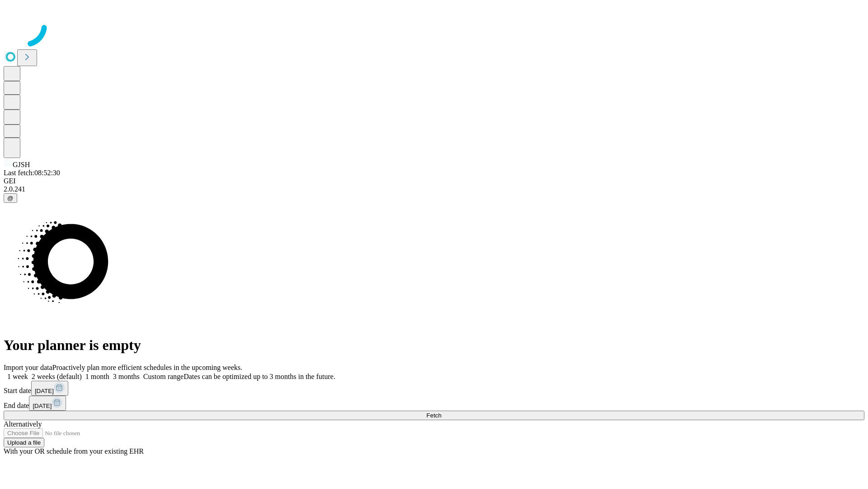  I want to click on span: Import your data, so click(28, 367).